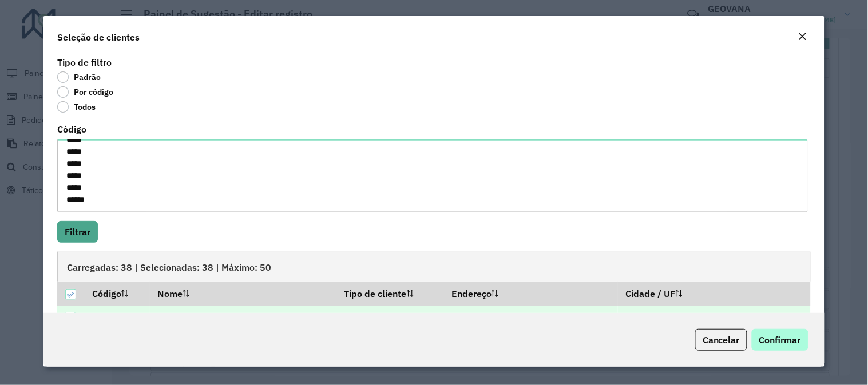 Image resolution: width=868 pixels, height=385 pixels. I want to click on div: Carregadas: 38 | Selecionadas: 38 | Máximo: 50, so click(434, 267).